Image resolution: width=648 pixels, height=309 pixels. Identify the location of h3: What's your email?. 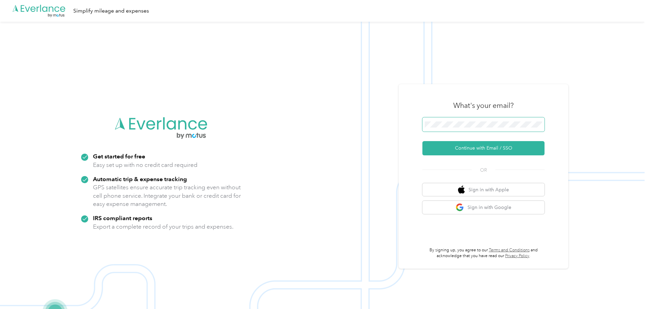
(484, 106).